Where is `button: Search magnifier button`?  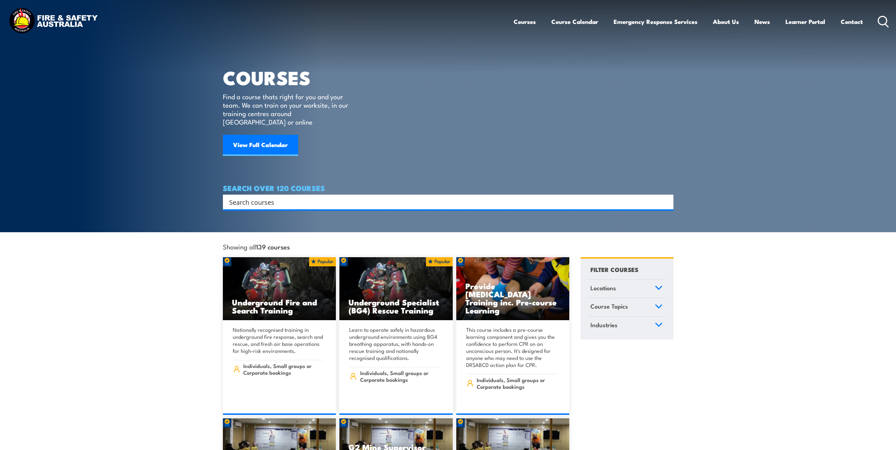
button: Search magnifier button is located at coordinates (666, 202).